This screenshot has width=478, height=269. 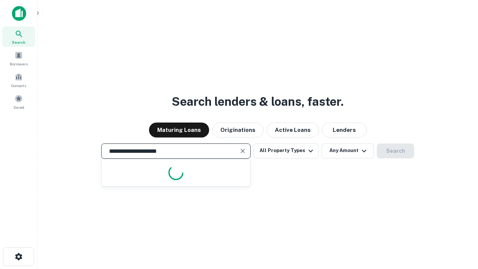 What do you see at coordinates (286, 151) in the screenshot?
I see `button: All Property Types` at bounding box center [286, 151].